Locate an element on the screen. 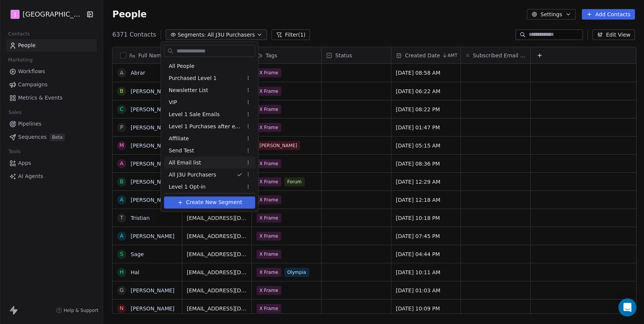 This screenshot has width=644, height=324. span: All J3U Purchasers is located at coordinates (193, 175).